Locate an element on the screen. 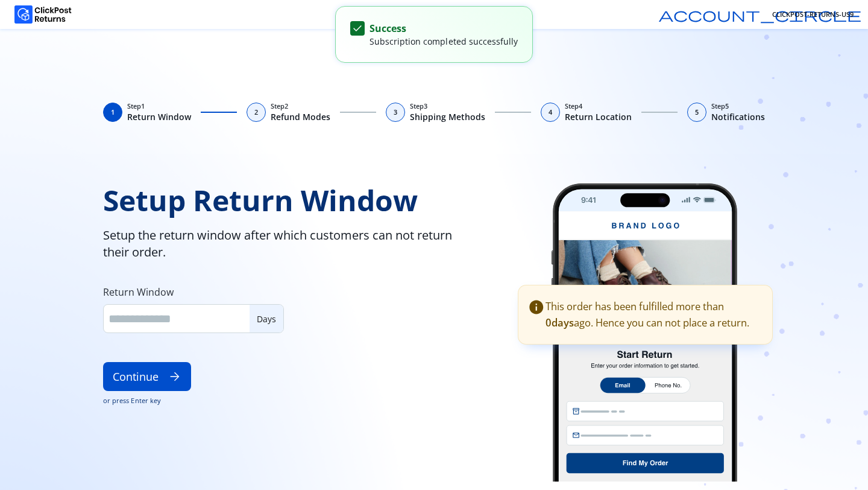 The height and width of the screenshot is (490, 868). span: Setup Return Window is located at coordinates (291, 200).